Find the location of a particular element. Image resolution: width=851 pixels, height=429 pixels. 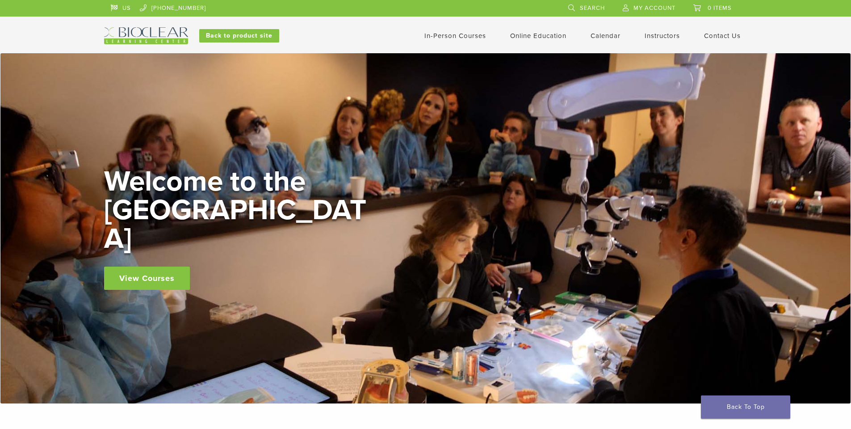

a: Back to product site is located at coordinates (239, 36).